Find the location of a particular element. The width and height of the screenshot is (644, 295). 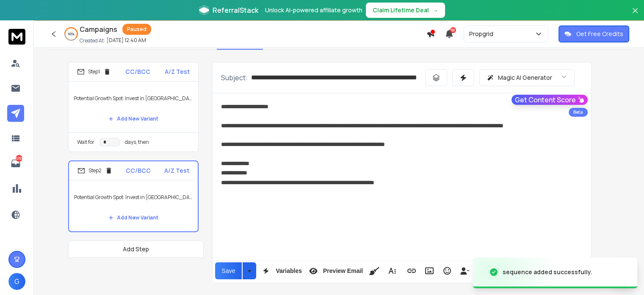

span: 50 is located at coordinates (453, 30).